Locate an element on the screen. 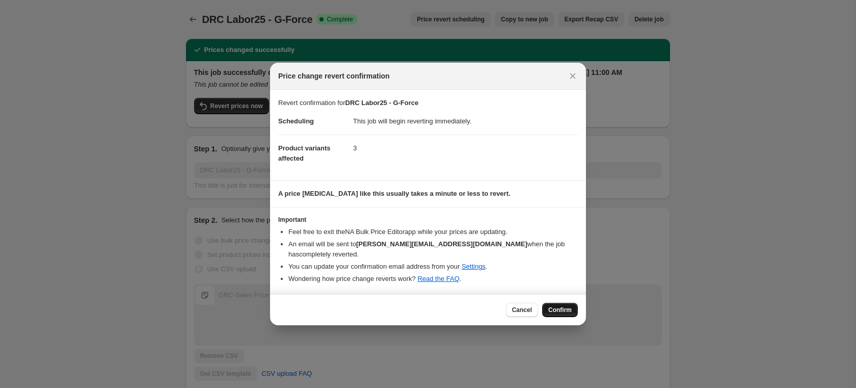 Image resolution: width=856 pixels, height=388 pixels. li: You can update your confirmation email address from your . is located at coordinates (433, 266).